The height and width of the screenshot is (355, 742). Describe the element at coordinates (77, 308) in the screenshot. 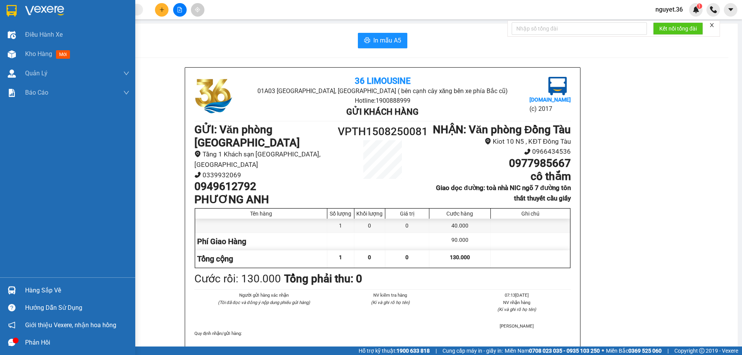

I see `div: Hướng dẫn sử dụng` at that location.